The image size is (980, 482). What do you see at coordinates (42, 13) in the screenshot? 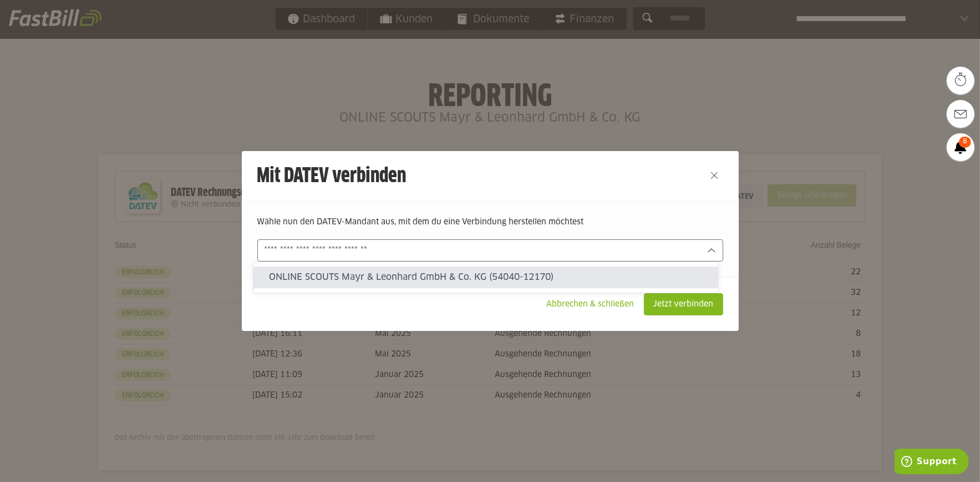
I see `span: Support` at bounding box center [42, 13].